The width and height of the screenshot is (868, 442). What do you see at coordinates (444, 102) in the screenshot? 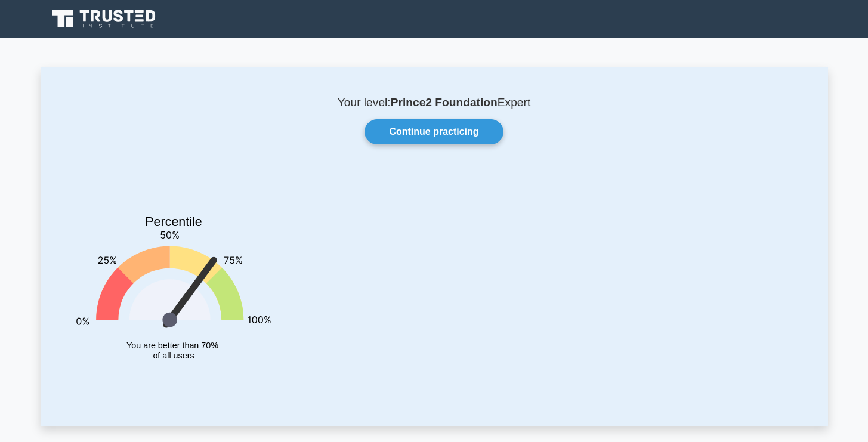
I see `b: Prince2 Foundation` at bounding box center [444, 102].